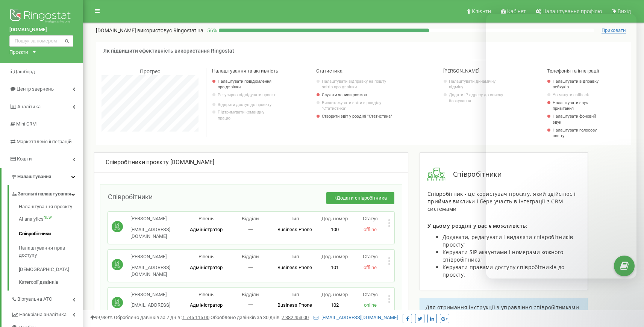  What do you see at coordinates (370, 305) in the screenshot?
I see `span: online` at bounding box center [370, 305].